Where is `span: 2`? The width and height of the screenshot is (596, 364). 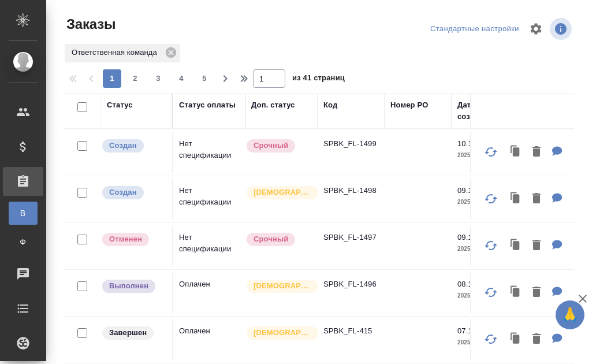
span: 2 is located at coordinates (135, 79).